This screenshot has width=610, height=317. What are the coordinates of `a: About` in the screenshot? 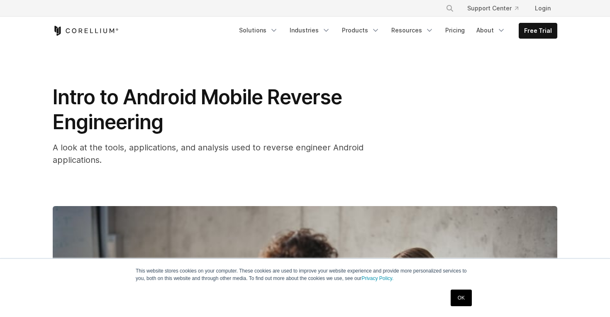 It's located at (491, 30).